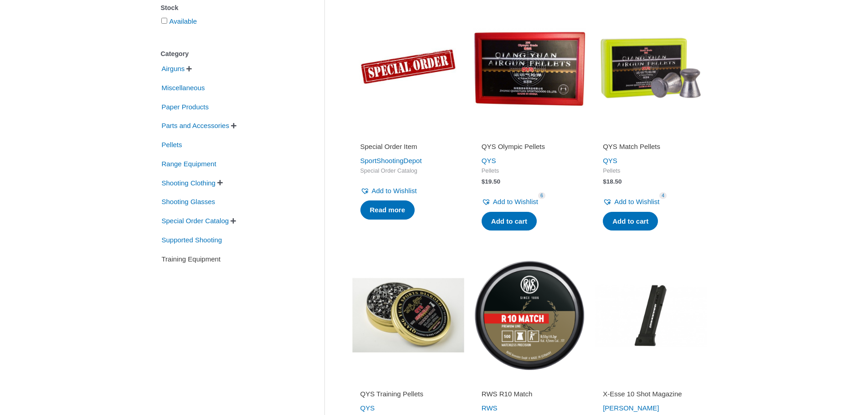 This screenshot has height=415, width=868. I want to click on a: Special Order Item, so click(408, 148).